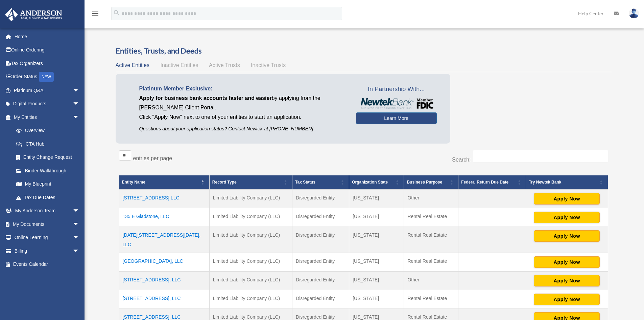 Image resolution: width=644 pixels, height=320 pixels. What do you see at coordinates (431, 182) in the screenshot?
I see `th: Business Purpose: Activate to sort` at bounding box center [431, 182].